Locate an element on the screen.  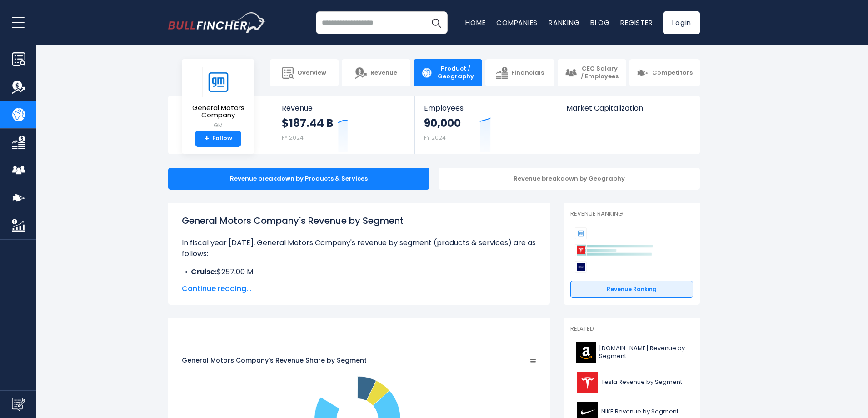
a: Competitors is located at coordinates (665, 73).